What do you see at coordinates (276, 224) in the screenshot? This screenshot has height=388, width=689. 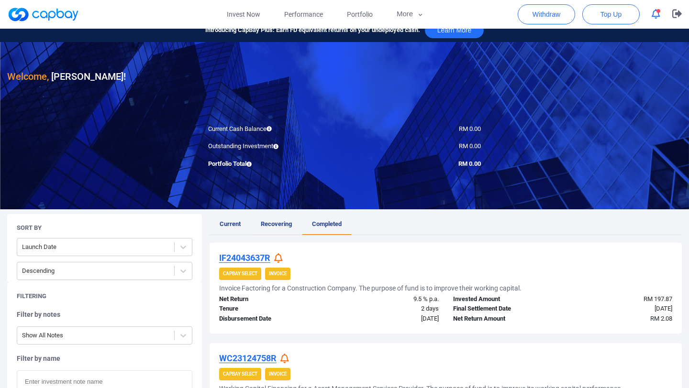 I see `span: Recovering` at bounding box center [276, 224].